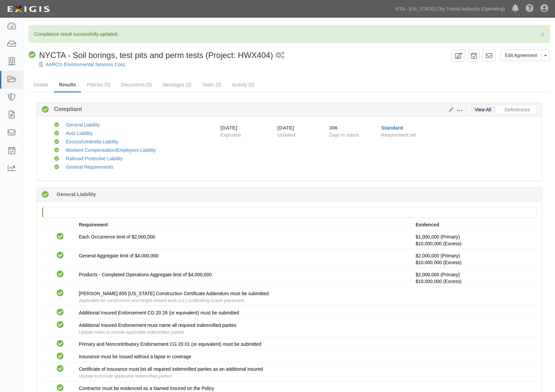  What do you see at coordinates (94, 159) in the screenshot?
I see `a: Railroad Protective Liability` at bounding box center [94, 159].